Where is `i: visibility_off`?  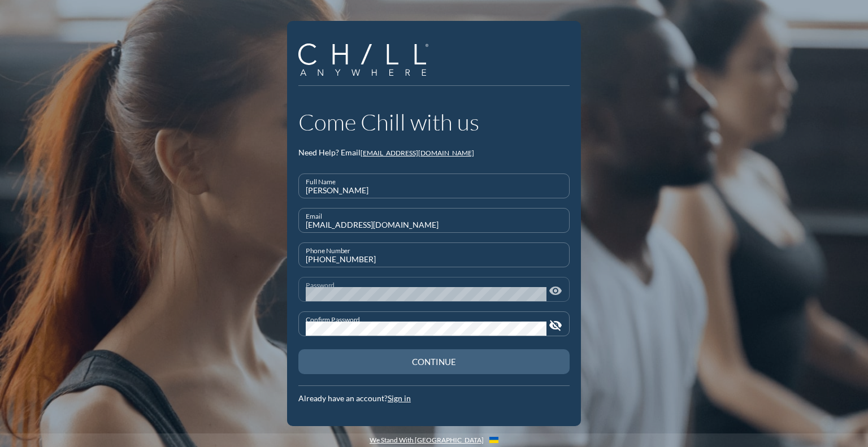 i: visibility_off is located at coordinates (555, 325).